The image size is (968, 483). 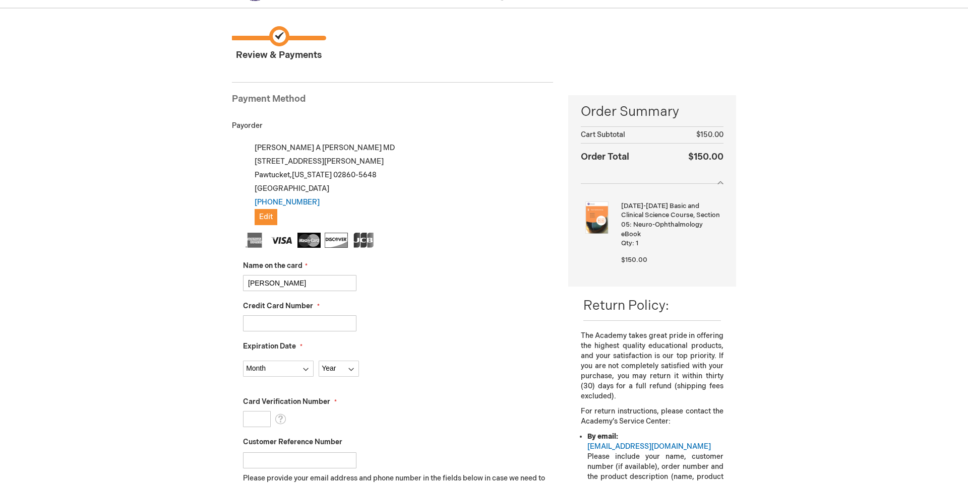 What do you see at coordinates (392, 102) in the screenshot?
I see `div: Payment Method` at bounding box center [392, 102].